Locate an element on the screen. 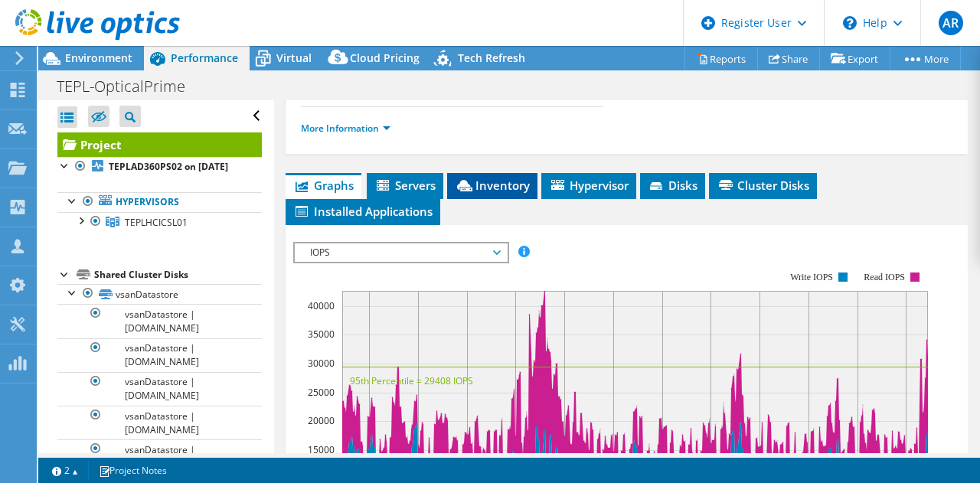 Image resolution: width=980 pixels, height=483 pixels. span: TEPLHCICSL01 is located at coordinates (156, 222).